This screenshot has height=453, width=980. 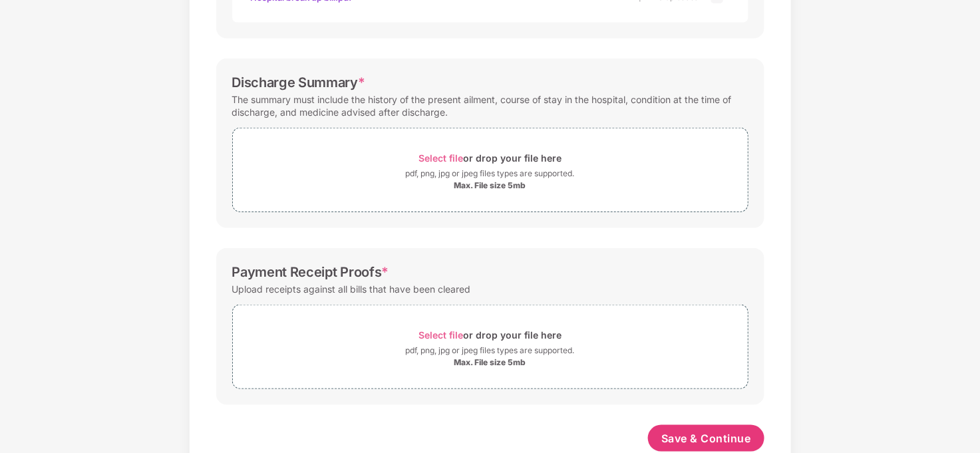 I want to click on div: Discharge Summary, so click(x=298, y=83).